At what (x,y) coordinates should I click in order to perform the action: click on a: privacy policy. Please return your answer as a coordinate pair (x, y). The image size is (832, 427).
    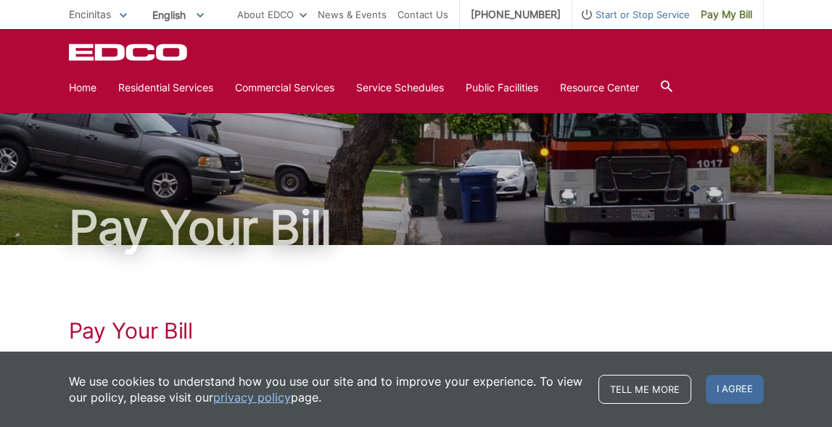
    Looking at the image, I should click on (252, 397).